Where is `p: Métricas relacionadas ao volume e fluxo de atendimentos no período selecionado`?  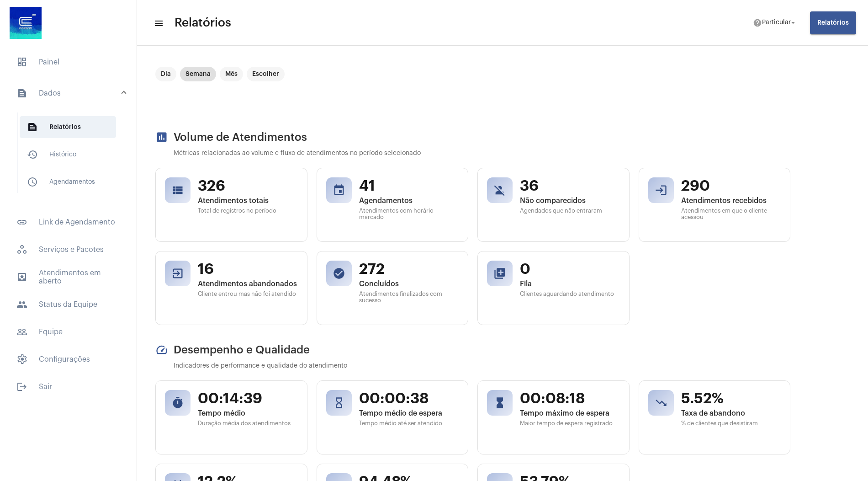 p: Métricas relacionadas ao volume e fluxo de atendimentos no período selecionado is located at coordinates (482, 153).